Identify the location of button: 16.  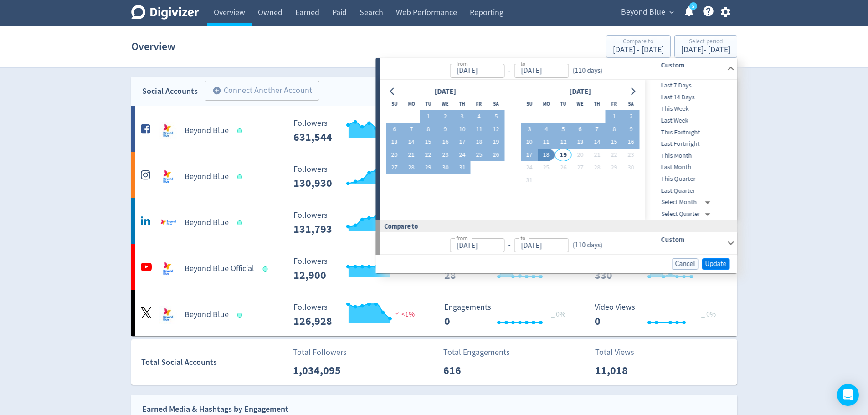
(445, 142).